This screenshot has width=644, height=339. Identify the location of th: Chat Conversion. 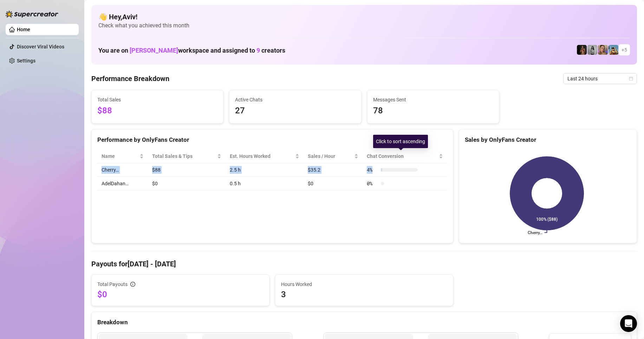
(405, 156).